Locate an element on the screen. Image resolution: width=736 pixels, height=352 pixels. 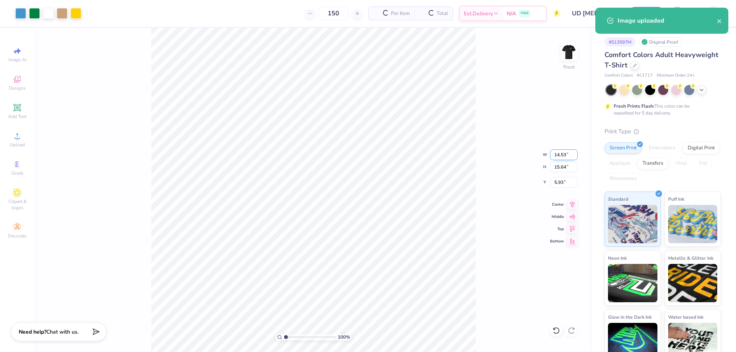
div: Screen Print is located at coordinates (623, 148).